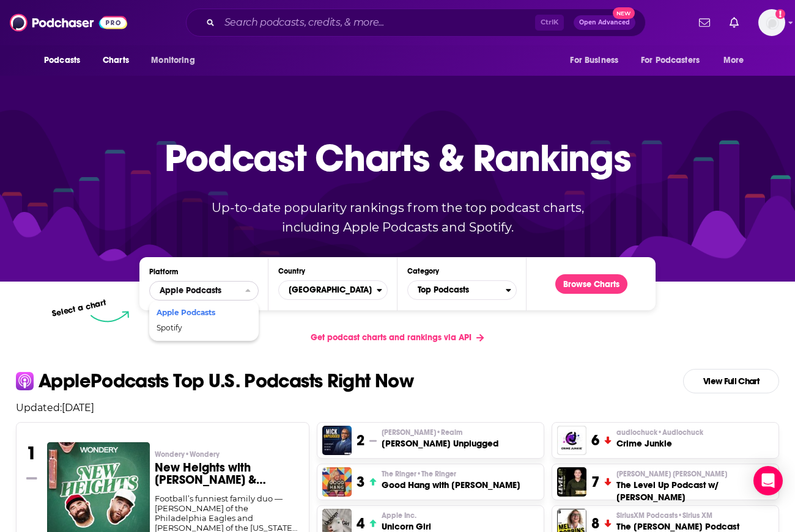 This screenshot has height=532, width=795. I want to click on input: Search podcasts, credits, & more..., so click(377, 23).